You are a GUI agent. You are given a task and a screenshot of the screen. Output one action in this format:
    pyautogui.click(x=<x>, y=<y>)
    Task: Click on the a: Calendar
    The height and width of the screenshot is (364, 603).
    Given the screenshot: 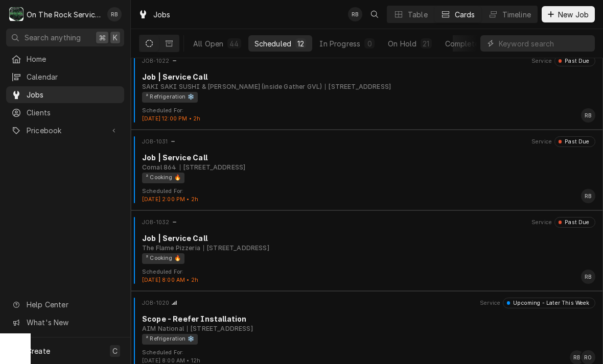 What is the action you would take?
    pyautogui.click(x=65, y=77)
    